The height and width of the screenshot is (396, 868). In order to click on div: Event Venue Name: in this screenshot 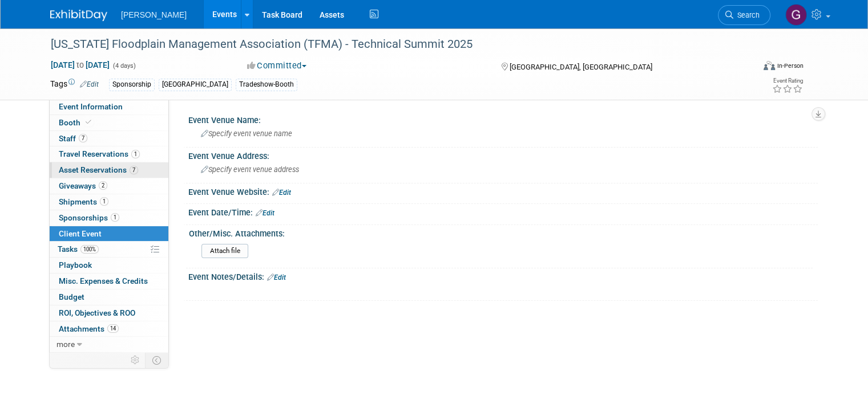, I will do `click(503, 119)`.